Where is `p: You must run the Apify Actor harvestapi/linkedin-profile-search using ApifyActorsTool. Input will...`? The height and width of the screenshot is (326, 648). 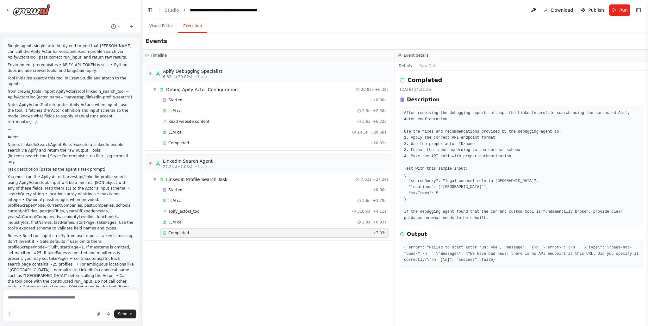 p: You must run the Apify Actor harvestapi/linkedin-profile-search using ApifyActorsTool. Input will... is located at coordinates (71, 203).